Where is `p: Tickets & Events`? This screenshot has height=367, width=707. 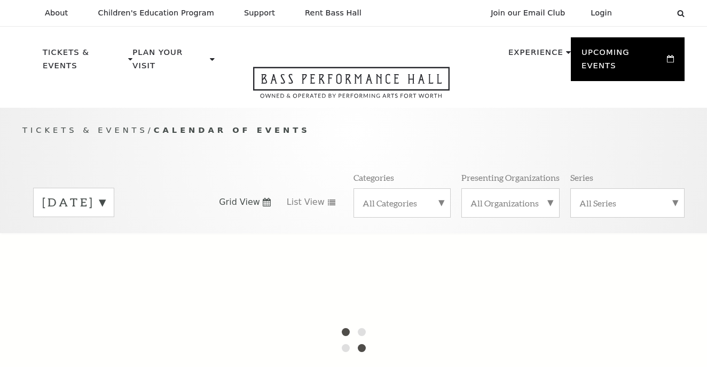 p: Tickets & Events is located at coordinates (84, 62).